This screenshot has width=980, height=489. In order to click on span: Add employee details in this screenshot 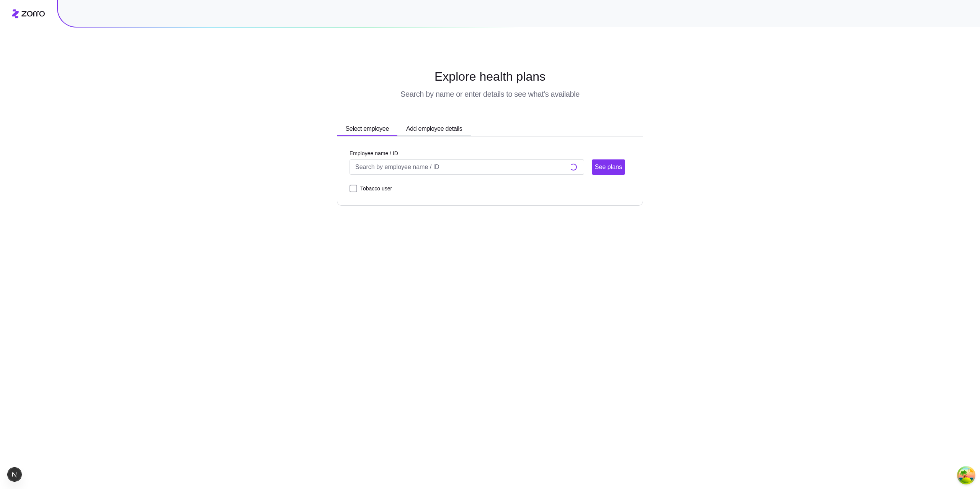, I will do `click(434, 129)`.